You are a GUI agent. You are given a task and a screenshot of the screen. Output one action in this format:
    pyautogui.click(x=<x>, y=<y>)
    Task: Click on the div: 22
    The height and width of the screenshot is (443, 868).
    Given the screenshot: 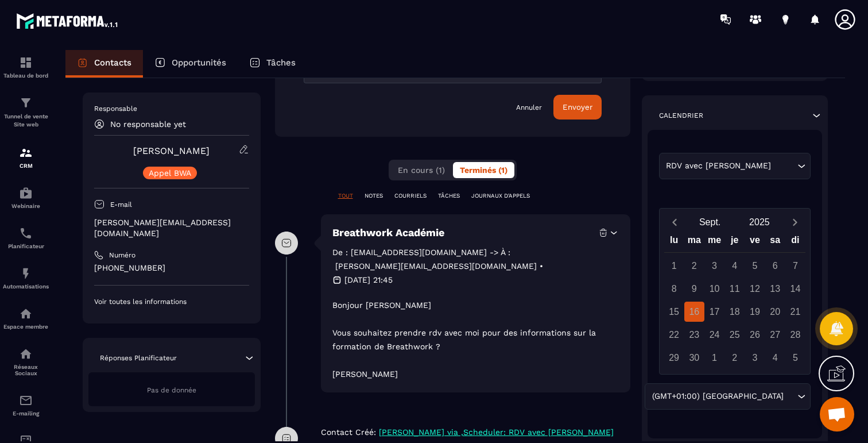 What is the action you would take?
    pyautogui.click(x=673, y=334)
    